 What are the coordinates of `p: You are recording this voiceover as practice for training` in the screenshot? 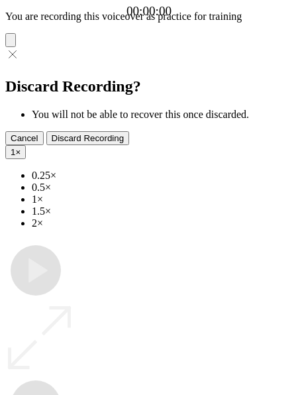 It's located at (149, 17).